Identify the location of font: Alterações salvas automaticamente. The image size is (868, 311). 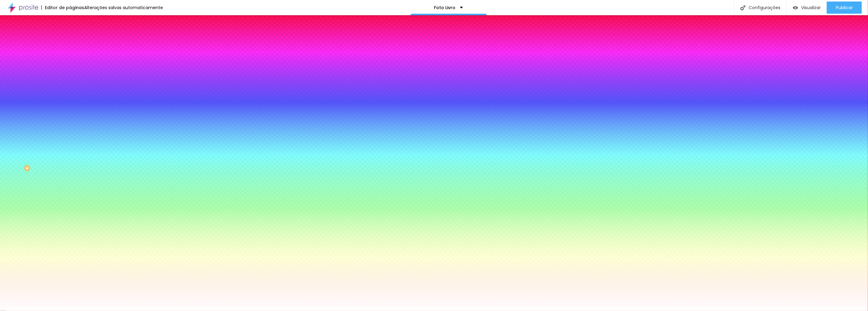
(124, 8).